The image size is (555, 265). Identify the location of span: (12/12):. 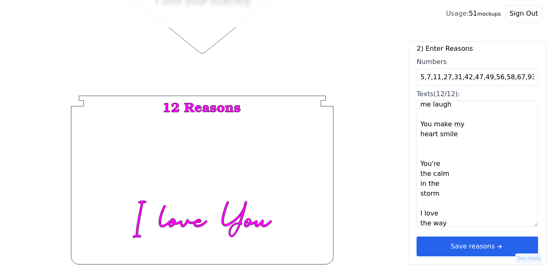
(446, 94).